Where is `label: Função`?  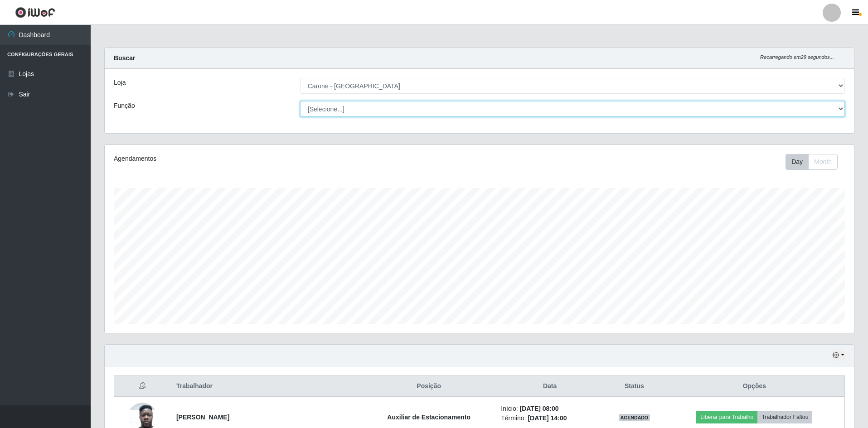 label: Função is located at coordinates (124, 105).